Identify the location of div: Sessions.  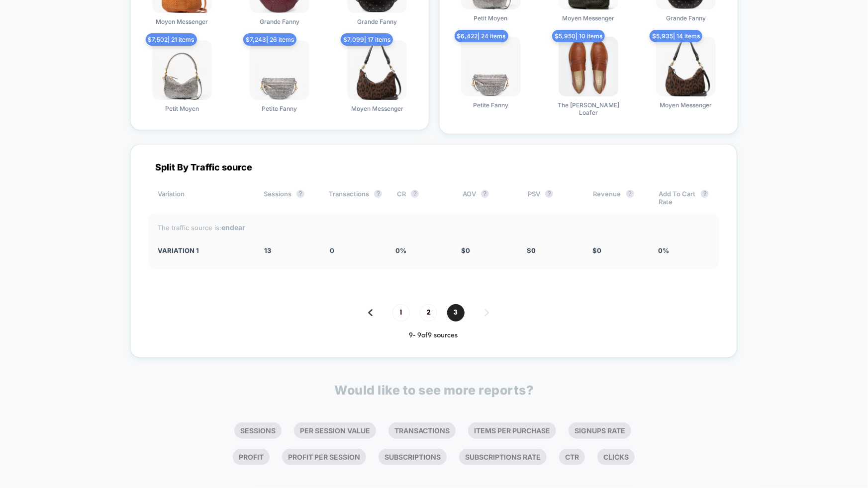
(288, 197).